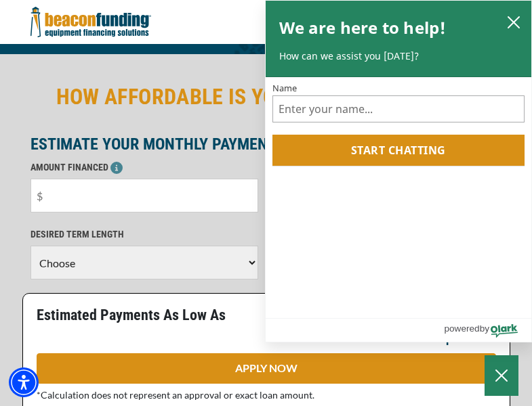 Image resolution: width=532 pixels, height=406 pixels. What do you see at coordinates (145, 167) in the screenshot?
I see `p: AMOUNT FINANCED` at bounding box center [145, 167].